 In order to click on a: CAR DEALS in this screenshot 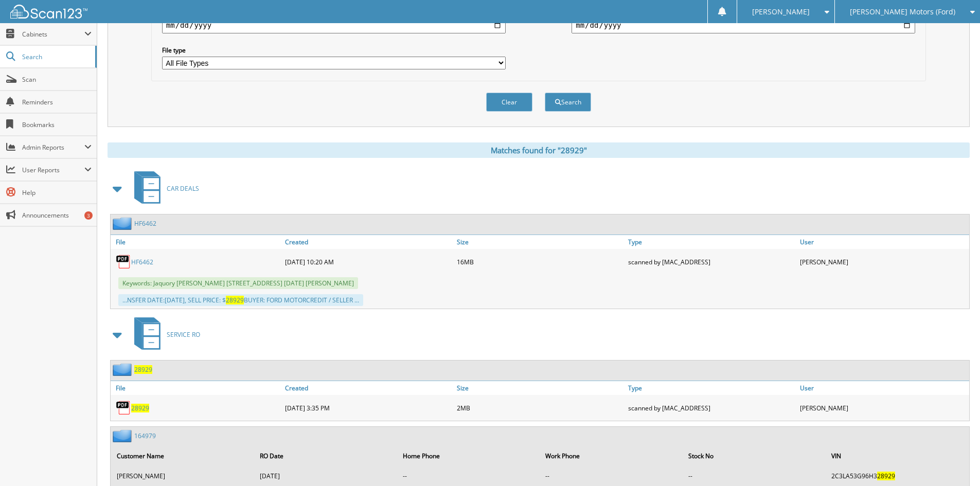, I will do `click(163, 188)`.